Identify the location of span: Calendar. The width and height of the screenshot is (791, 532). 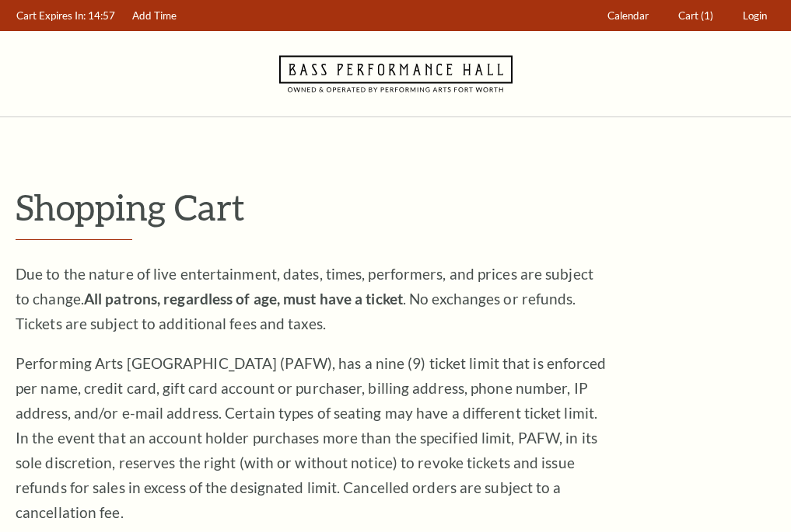
(627, 16).